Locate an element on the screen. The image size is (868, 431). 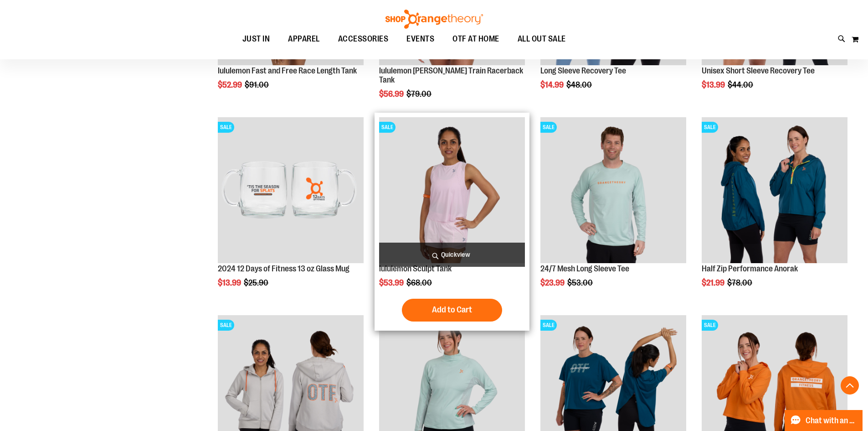
span: EVENTS is located at coordinates (420, 39).